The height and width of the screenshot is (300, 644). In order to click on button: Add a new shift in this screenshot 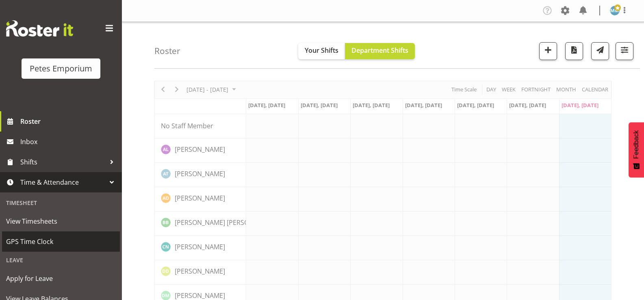, I will do `click(548, 51)`.